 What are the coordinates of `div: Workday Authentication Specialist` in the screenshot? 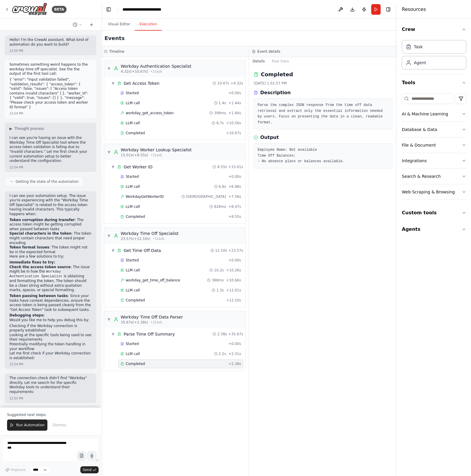 It's located at (156, 66).